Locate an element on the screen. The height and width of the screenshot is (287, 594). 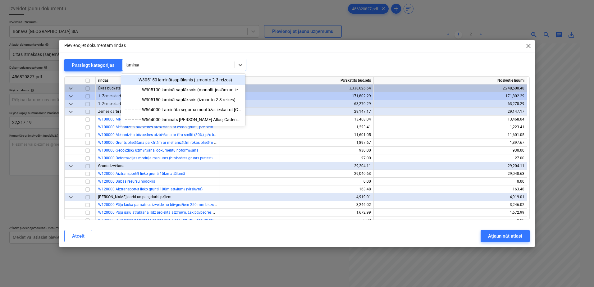
span: Ēkas budžets is located at coordinates (109, 88).